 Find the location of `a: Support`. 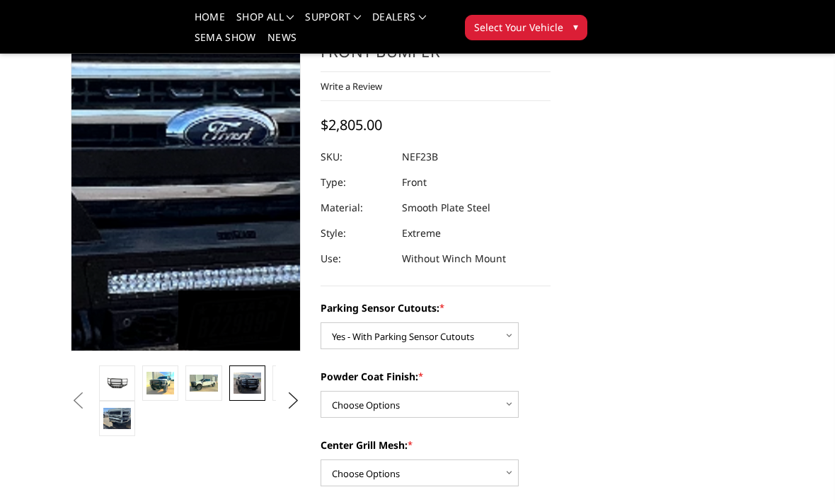

a: Support is located at coordinates (332, 22).